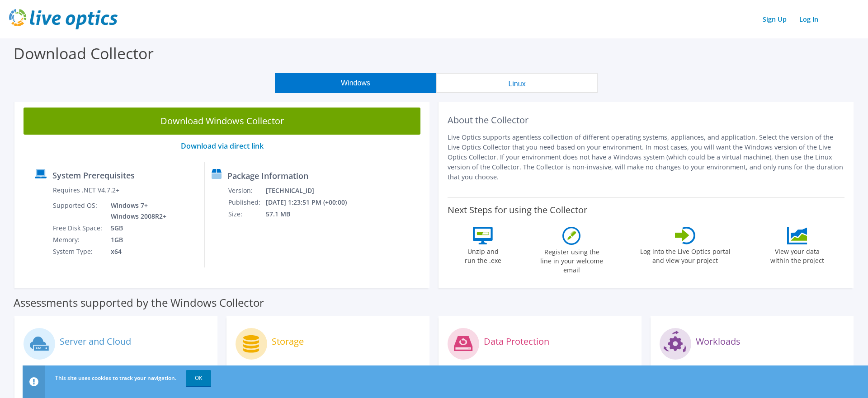  What do you see at coordinates (312, 214) in the screenshot?
I see `td: 57.1 MB` at bounding box center [312, 214].